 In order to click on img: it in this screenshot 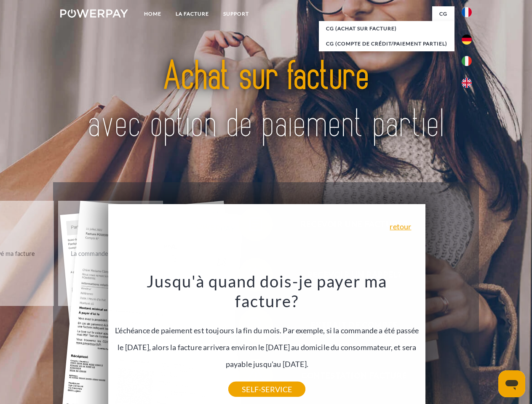, I will do `click(467, 61)`.